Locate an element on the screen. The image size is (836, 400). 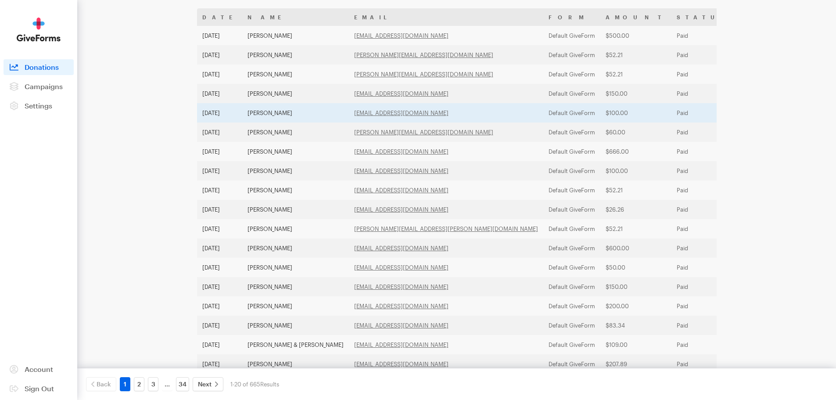
td: $207.89 is located at coordinates (636, 364).